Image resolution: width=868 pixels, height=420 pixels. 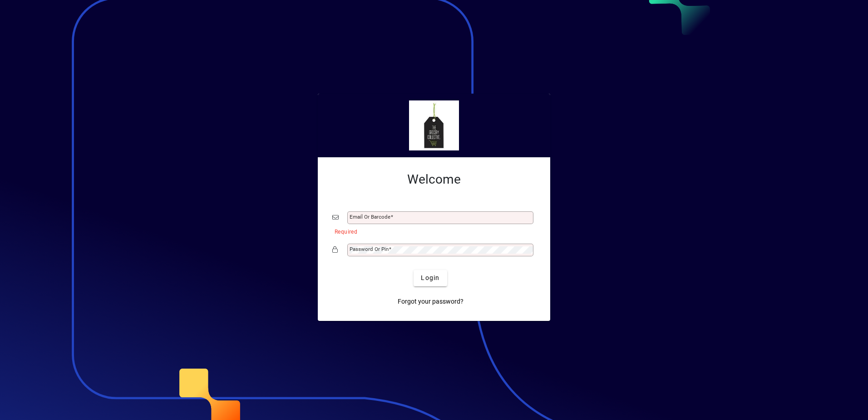 I want to click on mat-label: Password or Pin, so click(x=369, y=249).